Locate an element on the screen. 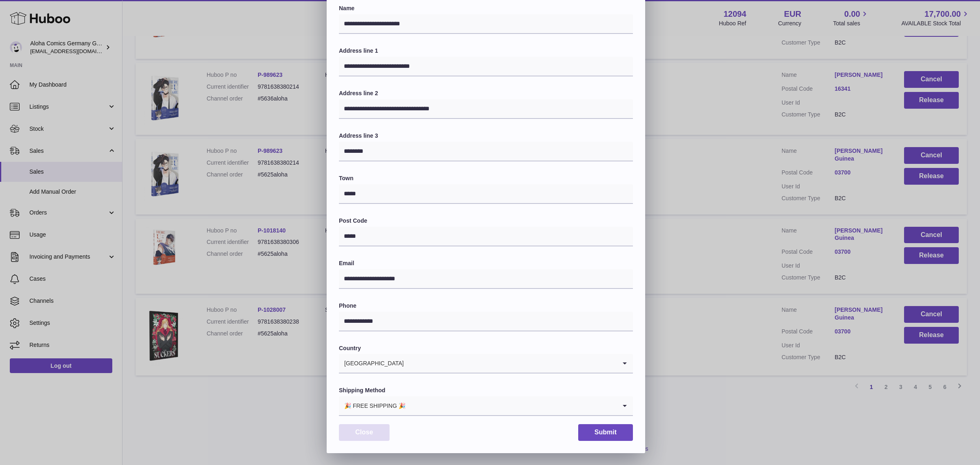 The image size is (980, 465). label: Name is located at coordinates (486, 8).